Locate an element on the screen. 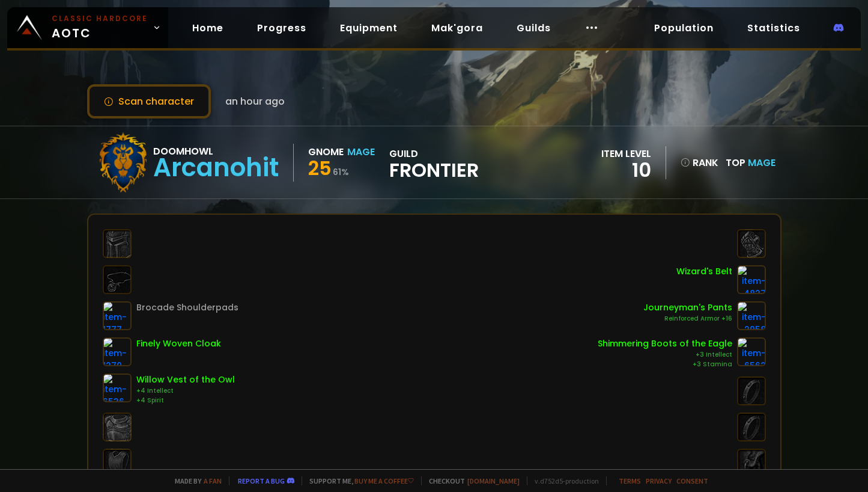 The width and height of the screenshot is (868, 492). a: Statistics is located at coordinates (774, 27).